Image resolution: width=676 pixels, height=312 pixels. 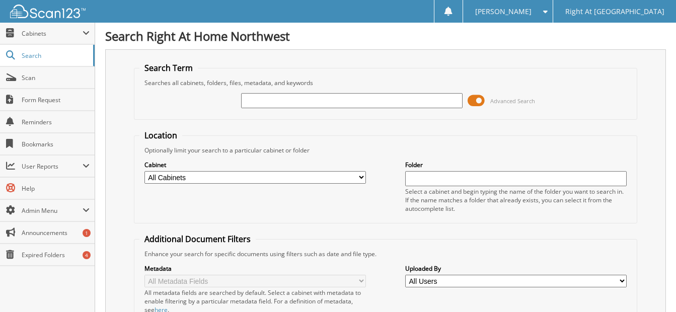 What do you see at coordinates (385, 254) in the screenshot?
I see `div: Enhance your search for specific documents using filters such as date and file type.` at bounding box center [385, 254].